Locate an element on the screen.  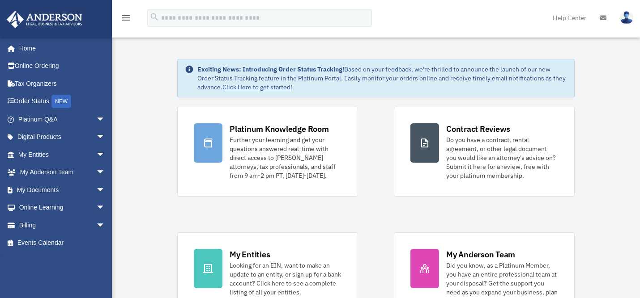
a: Online Ordering is located at coordinates (62, 66).